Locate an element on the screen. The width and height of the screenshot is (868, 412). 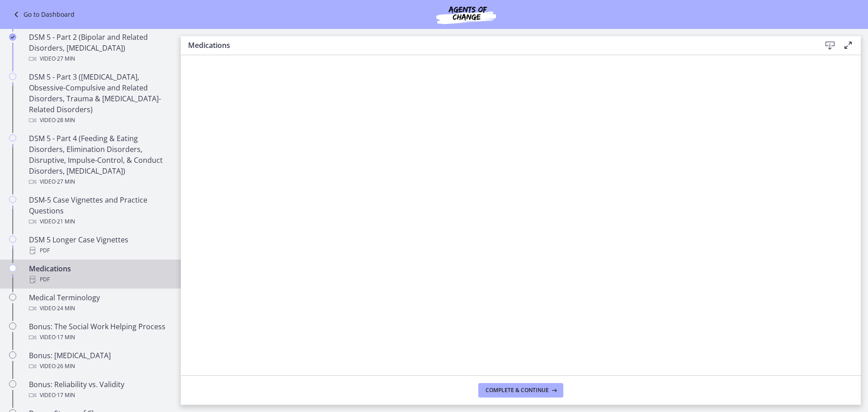
span: · 21 min is located at coordinates (65, 221).